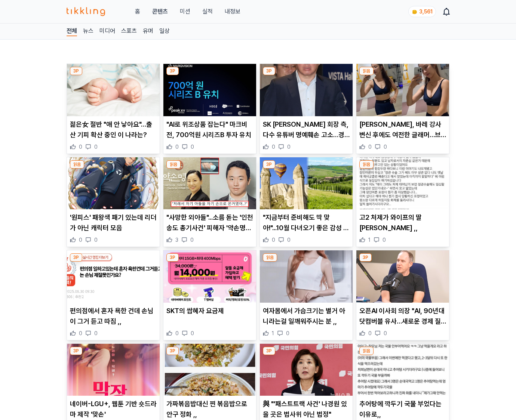 This screenshot has width=516, height=420. Describe the element at coordinates (160, 12) in the screenshot. I see `a: 콘텐츠` at that location.